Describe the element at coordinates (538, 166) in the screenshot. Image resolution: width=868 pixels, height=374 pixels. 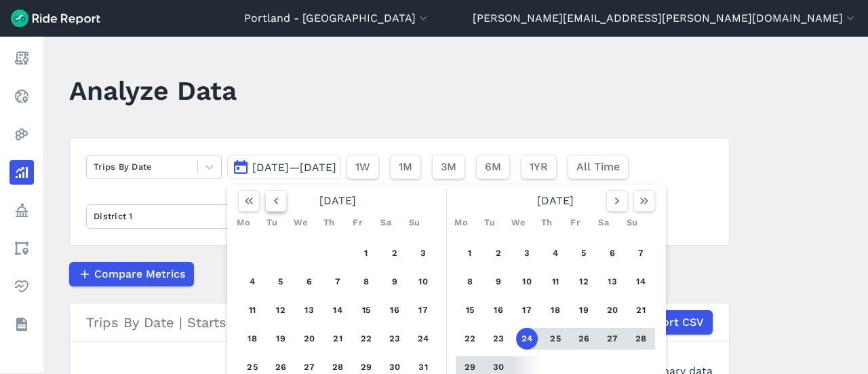
I see `span: 1YR` at that location.